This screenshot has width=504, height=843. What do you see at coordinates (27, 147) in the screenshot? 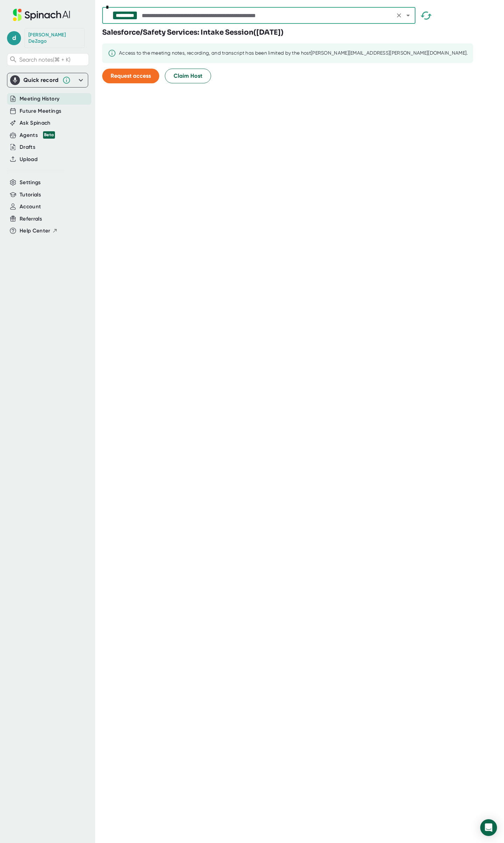
I see `button: Drafts` at bounding box center [27, 147].